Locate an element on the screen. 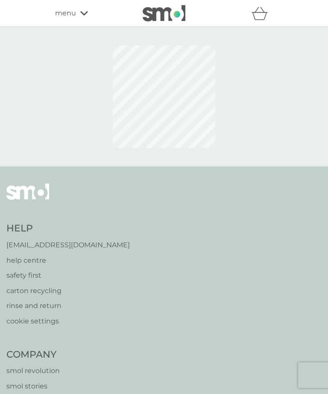 The image size is (328, 394). p: rinse and return is located at coordinates (68, 306).